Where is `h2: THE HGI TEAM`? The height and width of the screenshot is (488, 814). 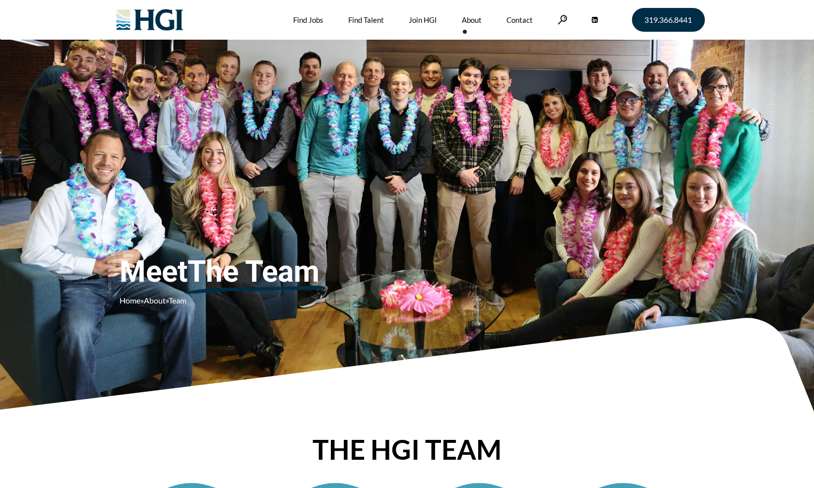 h2: THE HGI TEAM is located at coordinates (407, 449).